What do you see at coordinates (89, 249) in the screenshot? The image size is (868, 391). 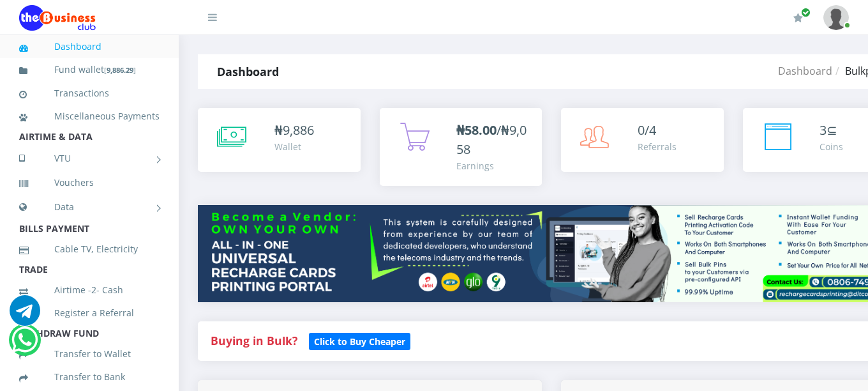 I see `a: Cable TV, Electricity` at bounding box center [89, 249].